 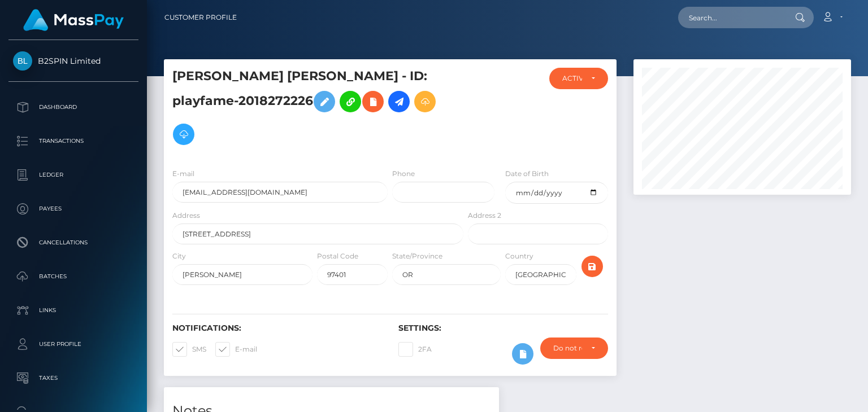 I want to click on p: Transactions, so click(x=73, y=141).